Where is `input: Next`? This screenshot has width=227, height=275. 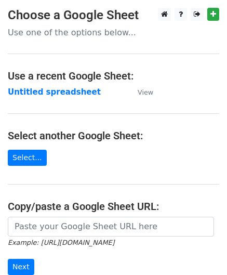 input: Next is located at coordinates (21, 267).